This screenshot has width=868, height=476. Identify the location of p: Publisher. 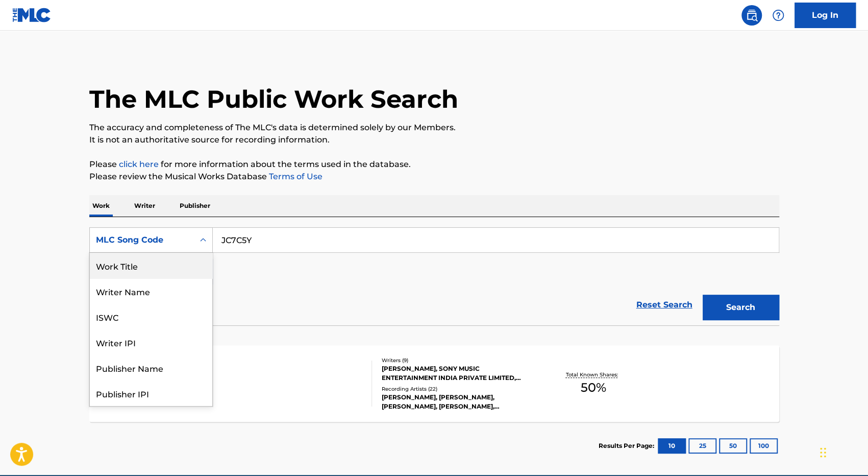
(195, 206).